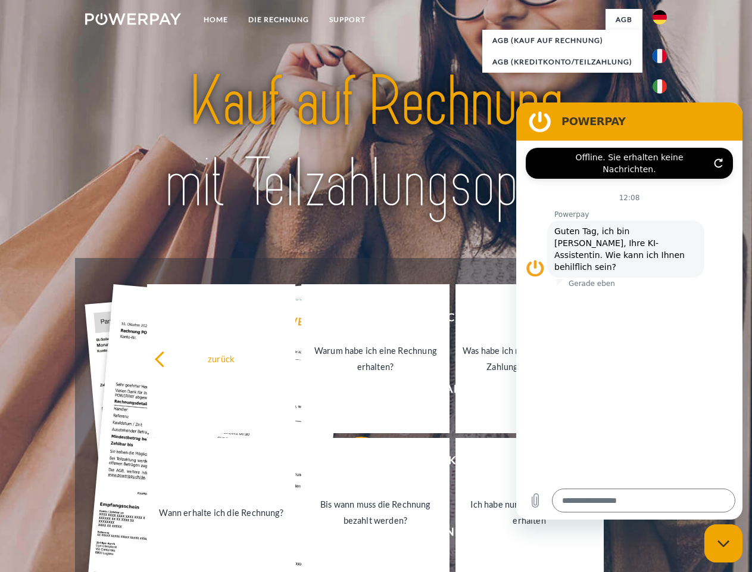 The height and width of the screenshot is (572, 752). What do you see at coordinates (76, 181) in the screenshot?
I see `p: Gerade eben` at bounding box center [76, 181].